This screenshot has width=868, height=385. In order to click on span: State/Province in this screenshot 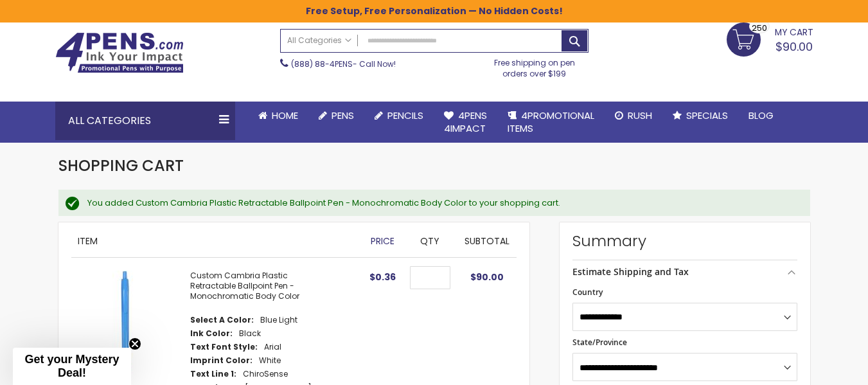, I will do `click(599, 342)`.